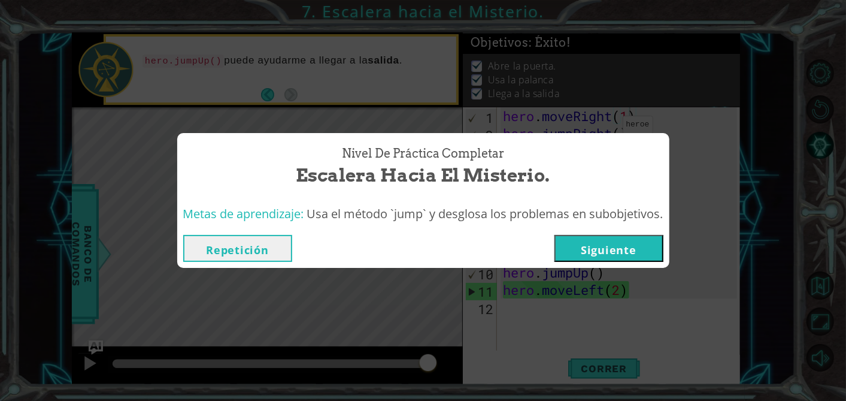  What do you see at coordinates (609, 248) in the screenshot?
I see `button: Siguiente` at bounding box center [609, 248].